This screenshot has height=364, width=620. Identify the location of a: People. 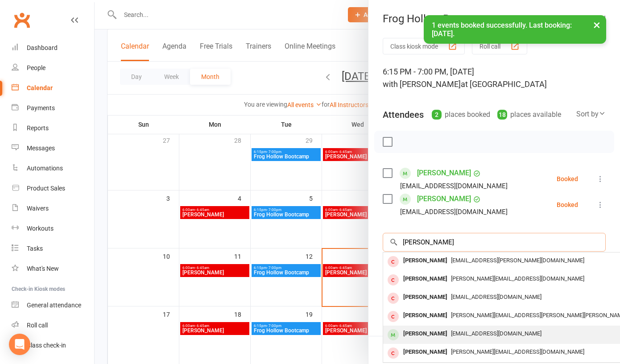
(52, 68).